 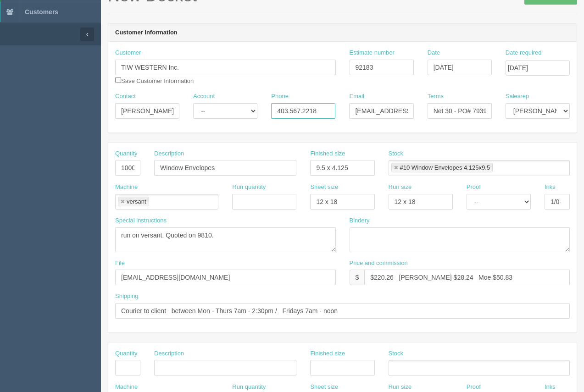 I want to click on label: Customer, so click(x=128, y=53).